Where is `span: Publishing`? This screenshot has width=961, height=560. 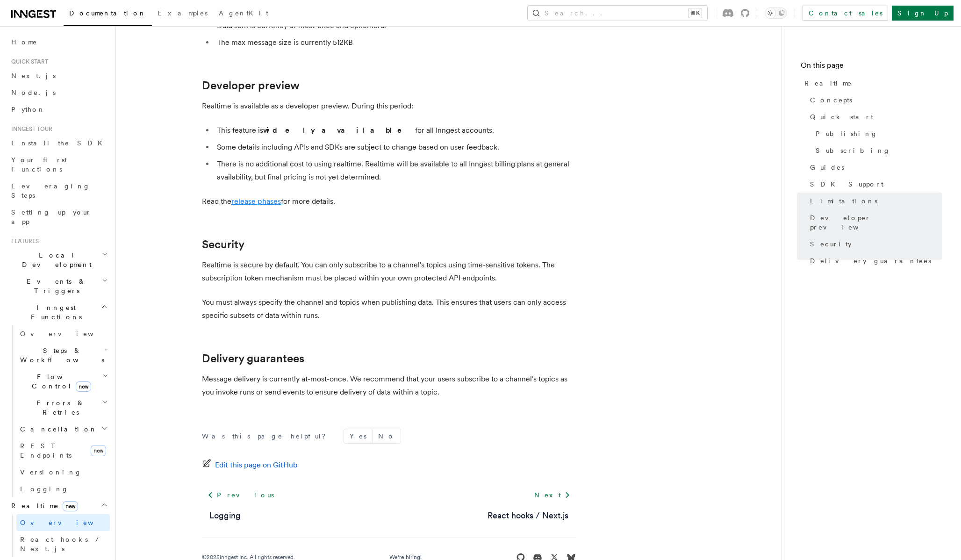
span: Publishing is located at coordinates (847, 134).